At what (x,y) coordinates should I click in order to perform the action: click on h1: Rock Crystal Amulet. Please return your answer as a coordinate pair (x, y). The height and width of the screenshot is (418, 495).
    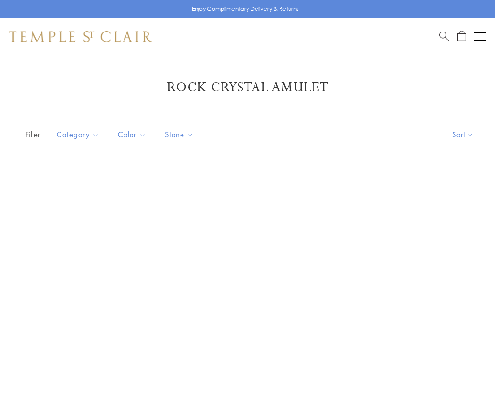
    Looking at the image, I should click on (247, 88).